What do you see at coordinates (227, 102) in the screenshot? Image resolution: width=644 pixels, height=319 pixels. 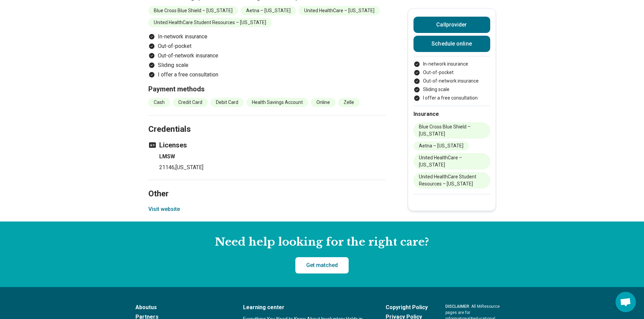 I see `li: Debit Card` at bounding box center [227, 102].